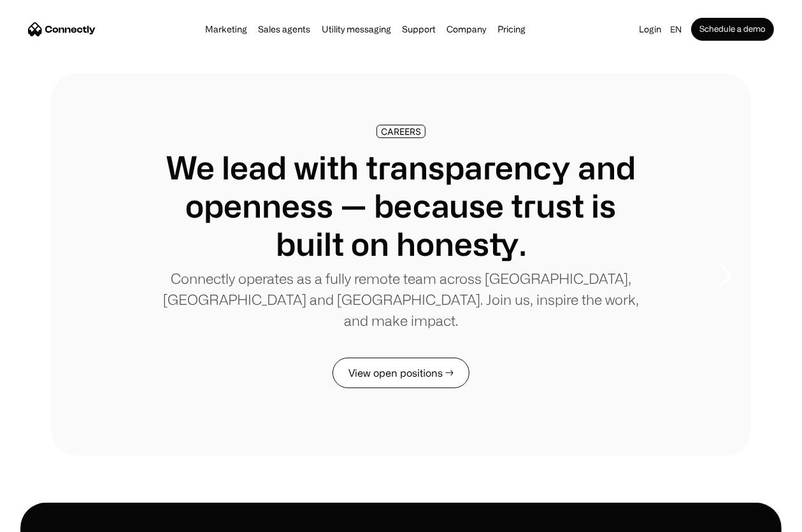  I want to click on a: home, so click(62, 29).